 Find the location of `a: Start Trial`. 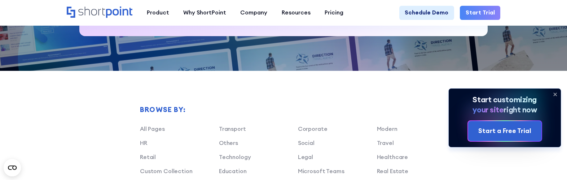

a: Start Trial is located at coordinates (480, 13).